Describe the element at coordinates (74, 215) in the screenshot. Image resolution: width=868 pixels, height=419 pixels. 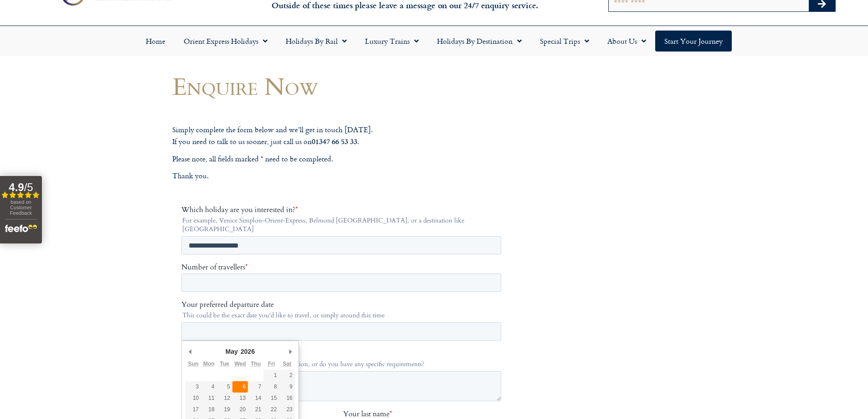
I see `button: 28` at that location.